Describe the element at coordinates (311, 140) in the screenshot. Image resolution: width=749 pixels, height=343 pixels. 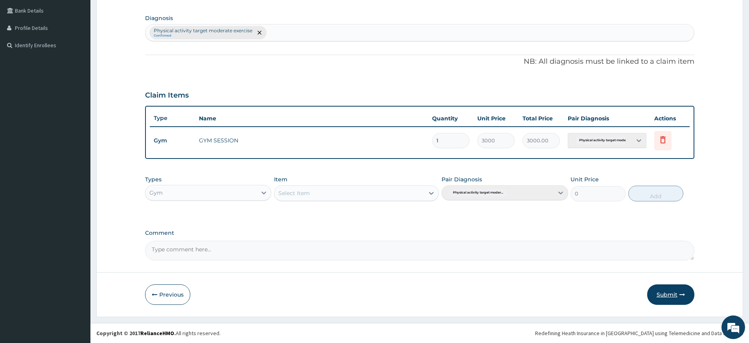
I see `td: GYM SESSION` at that location.